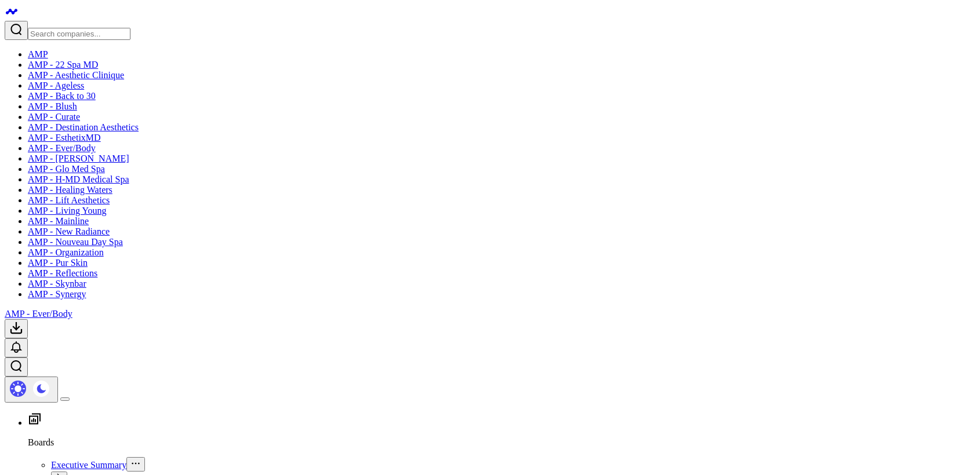 The width and height of the screenshot is (980, 475). I want to click on a: AMP - Ageless, so click(55, 85).